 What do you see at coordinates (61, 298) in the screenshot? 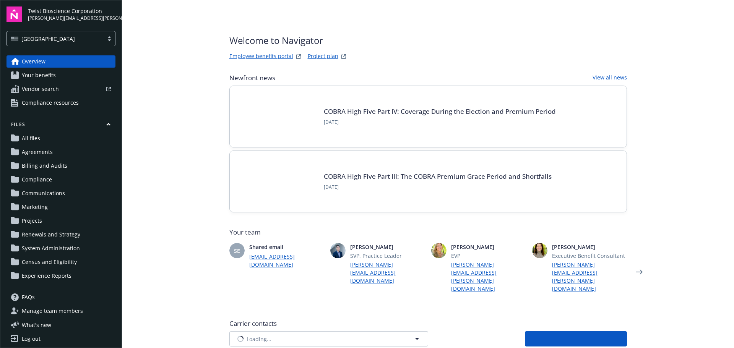
I see `a: FAQs` at bounding box center [61, 298].